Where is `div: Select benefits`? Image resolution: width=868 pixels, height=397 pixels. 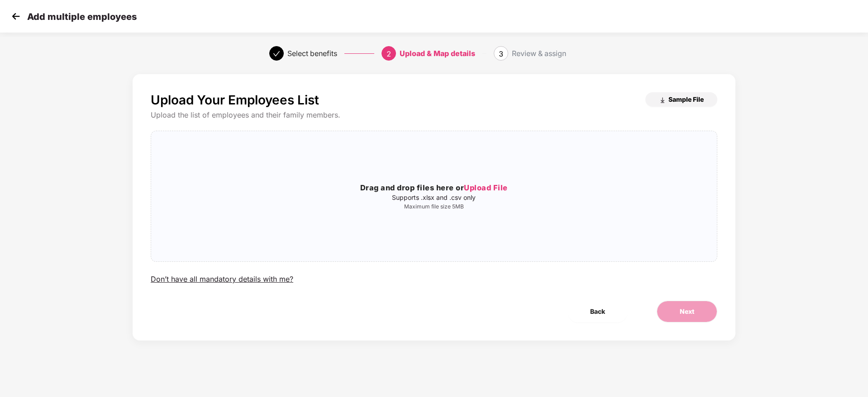
div: Select benefits is located at coordinates (312, 54).